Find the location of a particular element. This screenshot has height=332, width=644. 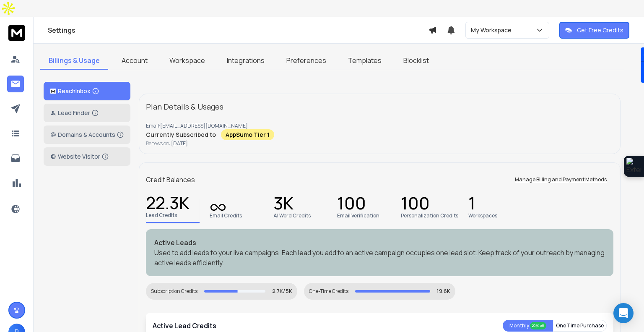

p: Lead Credits is located at coordinates (161, 215).